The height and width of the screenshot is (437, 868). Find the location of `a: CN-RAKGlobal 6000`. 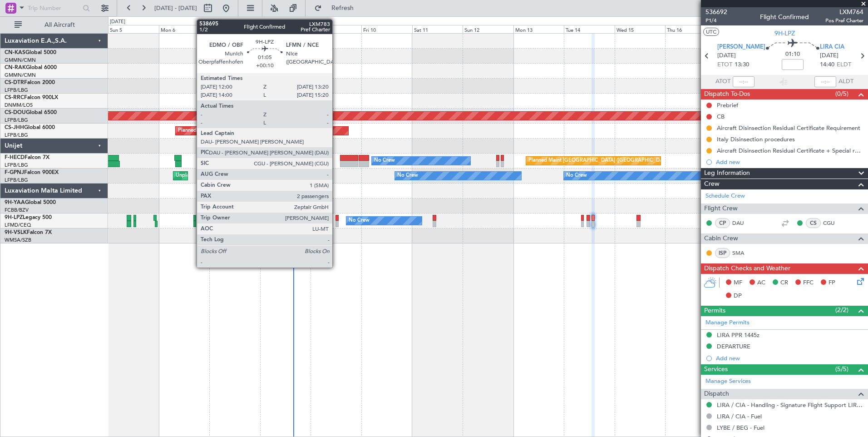

a: CN-RAKGlobal 6000 is located at coordinates (30, 67).